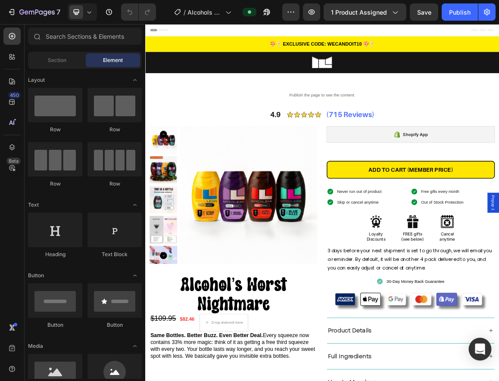 The height and width of the screenshot is (381, 499). What do you see at coordinates (231, 132) in the screenshot?
I see `img: gempages_512970537769632904-2ec63a24-fafc-4922-85ff-705b10d9340b.png` at bounding box center [231, 132].